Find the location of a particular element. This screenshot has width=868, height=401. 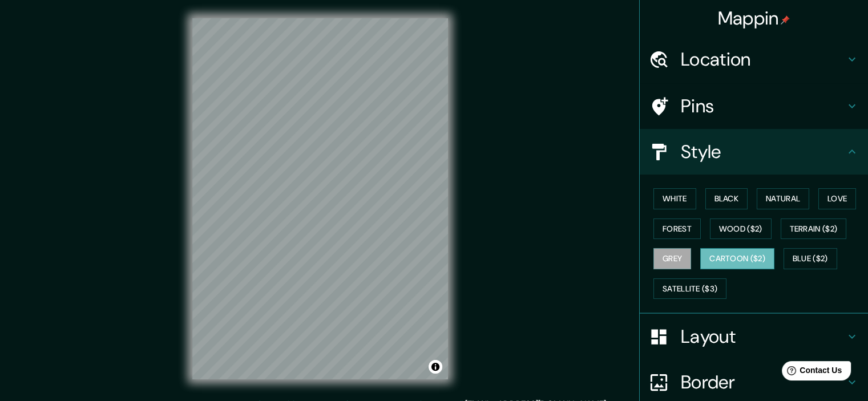

div: Layout is located at coordinates (754, 336).